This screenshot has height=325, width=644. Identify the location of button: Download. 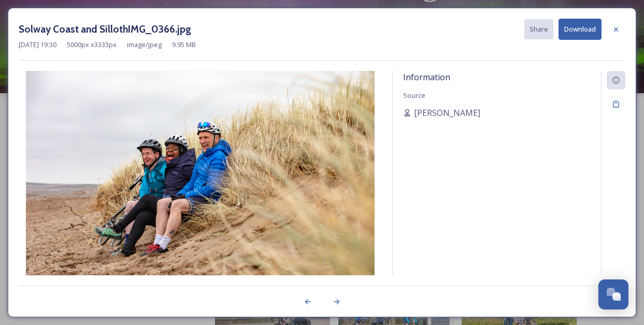
(580, 29).